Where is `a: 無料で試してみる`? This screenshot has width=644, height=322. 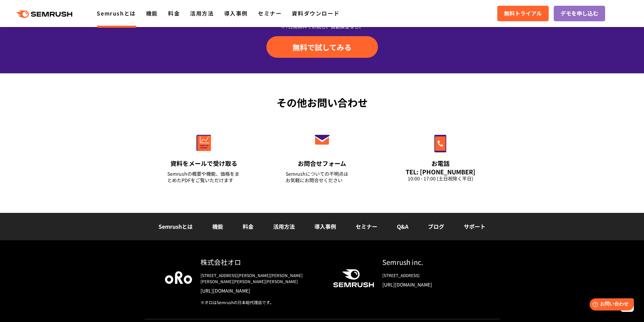 a: 無料で試してみる is located at coordinates (322, 47).